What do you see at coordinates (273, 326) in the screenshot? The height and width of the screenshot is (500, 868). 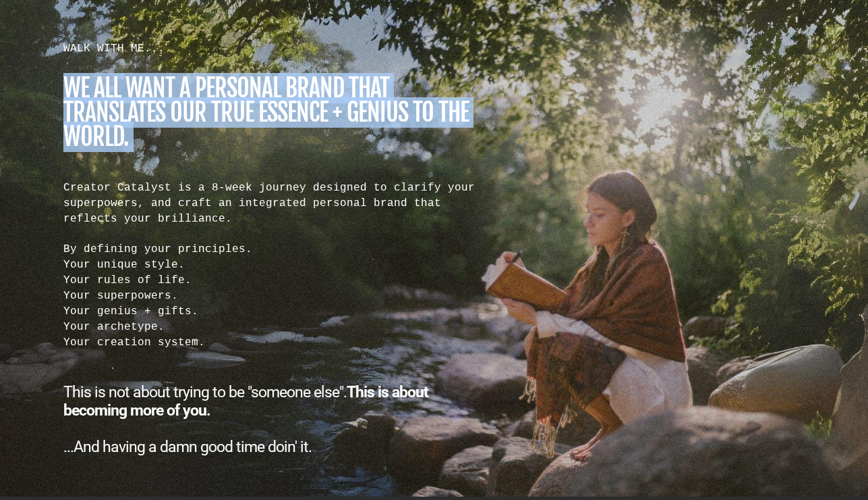 I see `div: Your archetype.` at bounding box center [273, 326].